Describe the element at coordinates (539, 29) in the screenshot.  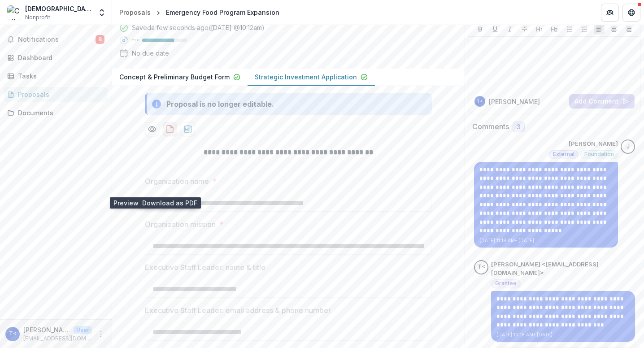
I see `button: Heading 1` at that location.